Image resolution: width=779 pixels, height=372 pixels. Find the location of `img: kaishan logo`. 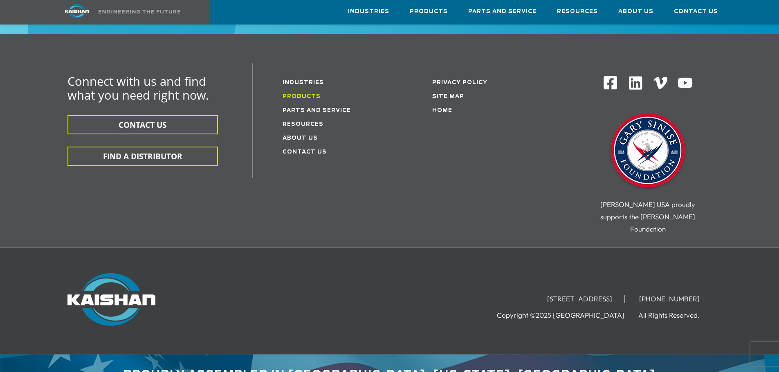

img: kaishan logo is located at coordinates (77, 11).